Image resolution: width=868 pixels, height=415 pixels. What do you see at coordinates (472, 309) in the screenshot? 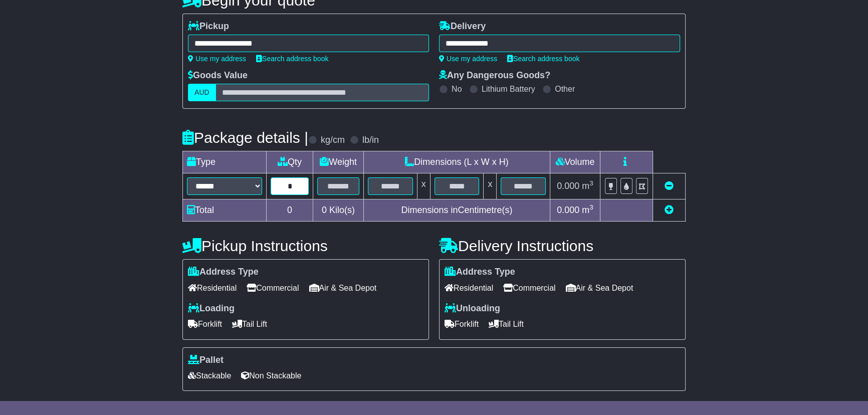
I see `label: Unloading` at bounding box center [472, 309].